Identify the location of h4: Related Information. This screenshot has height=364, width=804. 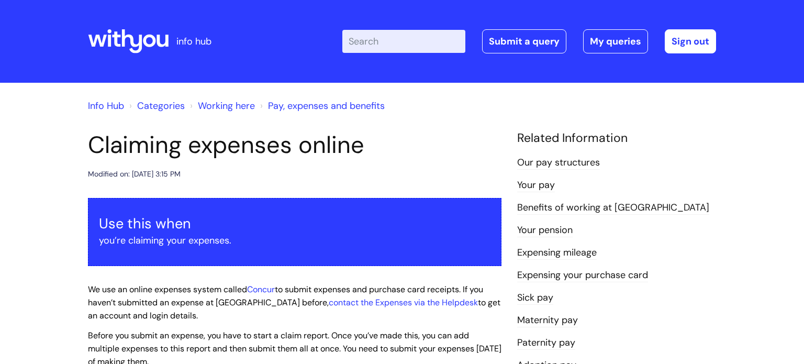
(617, 138).